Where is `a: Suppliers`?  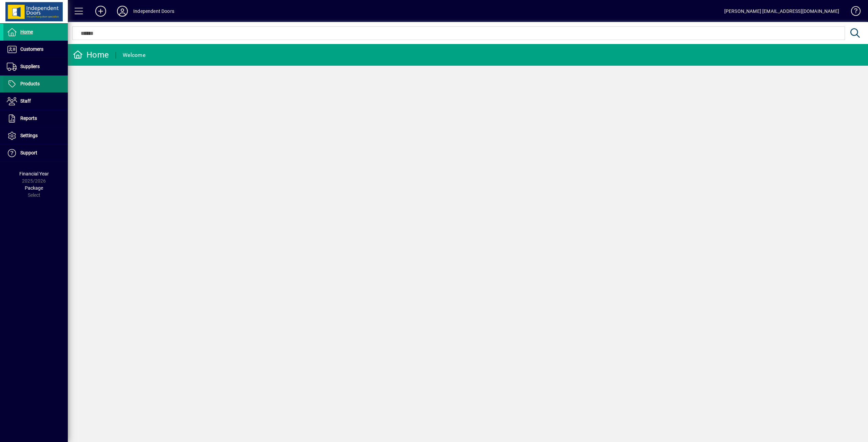 a: Suppliers is located at coordinates (36, 67).